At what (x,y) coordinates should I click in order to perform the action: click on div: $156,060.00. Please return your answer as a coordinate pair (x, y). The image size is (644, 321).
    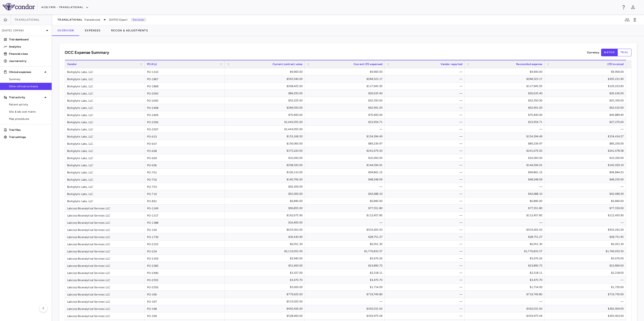
    Looking at the image, I should click on (266, 143).